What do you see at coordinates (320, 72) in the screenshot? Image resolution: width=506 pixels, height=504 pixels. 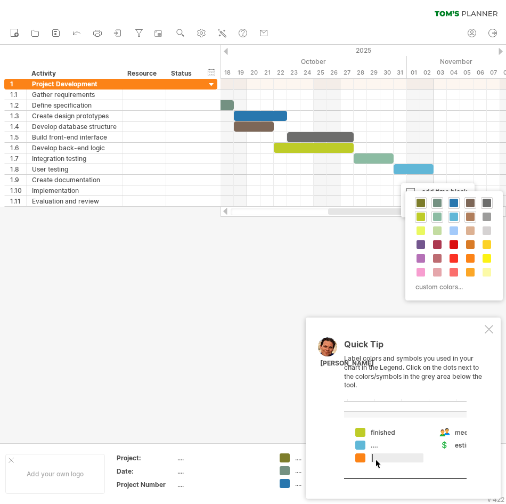 I see `div: Saturday, 25 October 2025` at bounding box center [320, 72].